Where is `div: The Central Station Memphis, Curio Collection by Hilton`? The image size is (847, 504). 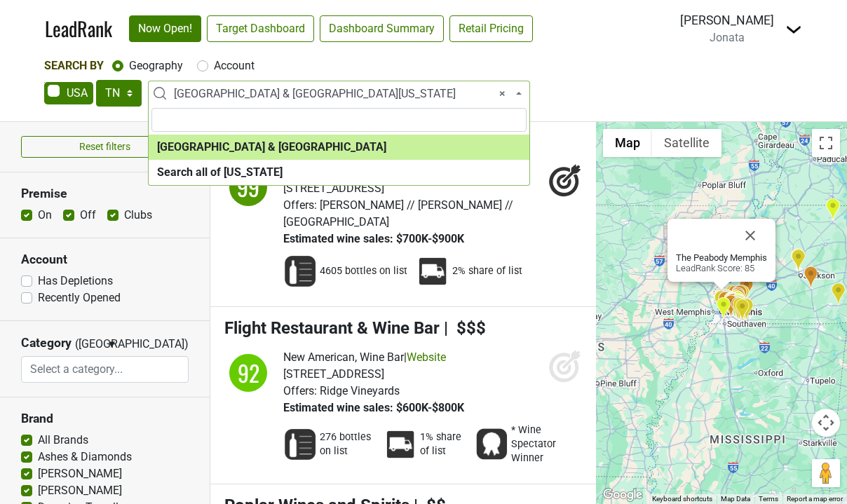 div: The Central Station Memphis, Curio Collection by Hilton is located at coordinates (721, 301).